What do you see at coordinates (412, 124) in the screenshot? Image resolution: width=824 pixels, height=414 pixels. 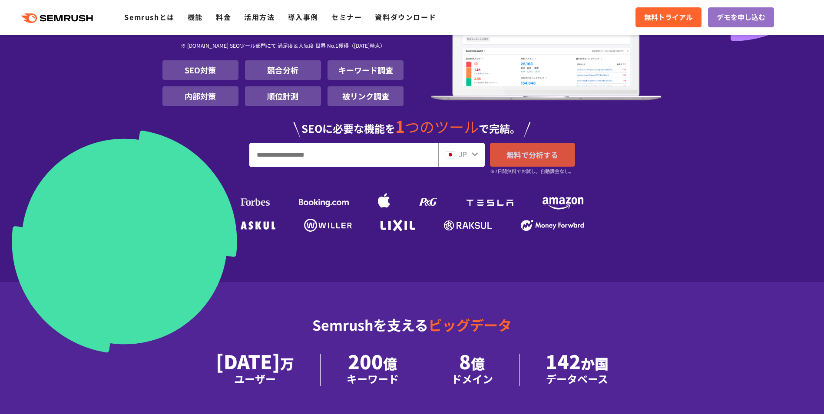 I see `div: SEOに必要な機能を` at bounding box center [412, 124].